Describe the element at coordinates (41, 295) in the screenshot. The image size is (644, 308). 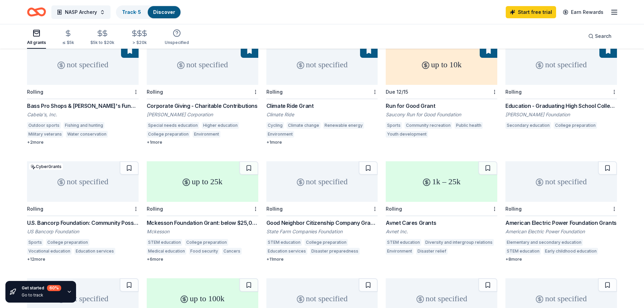
I see `div: Go to track` at that location.